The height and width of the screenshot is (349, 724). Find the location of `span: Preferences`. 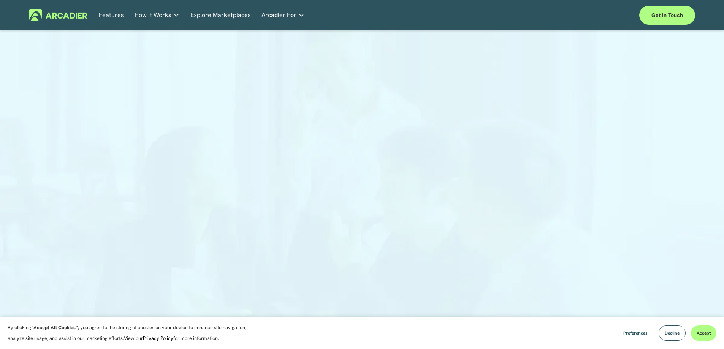

span: Preferences is located at coordinates (636, 333).